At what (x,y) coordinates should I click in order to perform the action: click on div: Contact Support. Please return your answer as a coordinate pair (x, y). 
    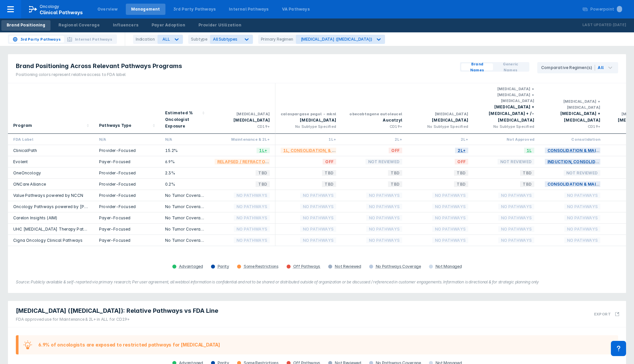
    Looking at the image, I should click on (619, 349).